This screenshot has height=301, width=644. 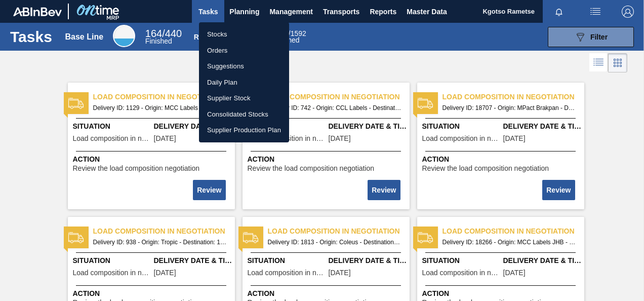 What do you see at coordinates (244, 83) in the screenshot?
I see `a: Daily Plan` at bounding box center [244, 83].